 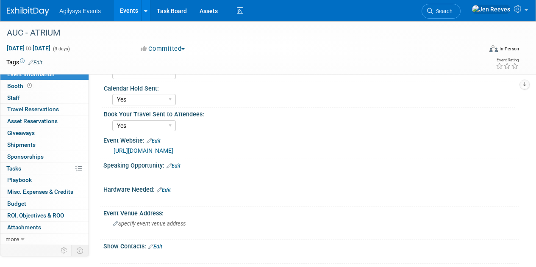 I want to click on a: Budget, so click(x=44, y=204).